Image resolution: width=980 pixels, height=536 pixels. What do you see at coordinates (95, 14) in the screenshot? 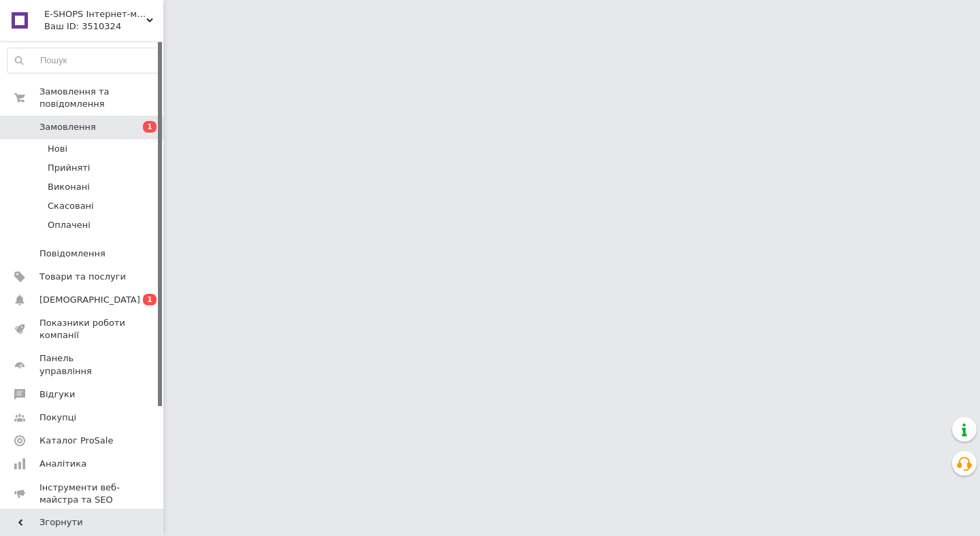
I see `span: E-SHOPS Інтернет-магазин електротехніки` at bounding box center [95, 14].